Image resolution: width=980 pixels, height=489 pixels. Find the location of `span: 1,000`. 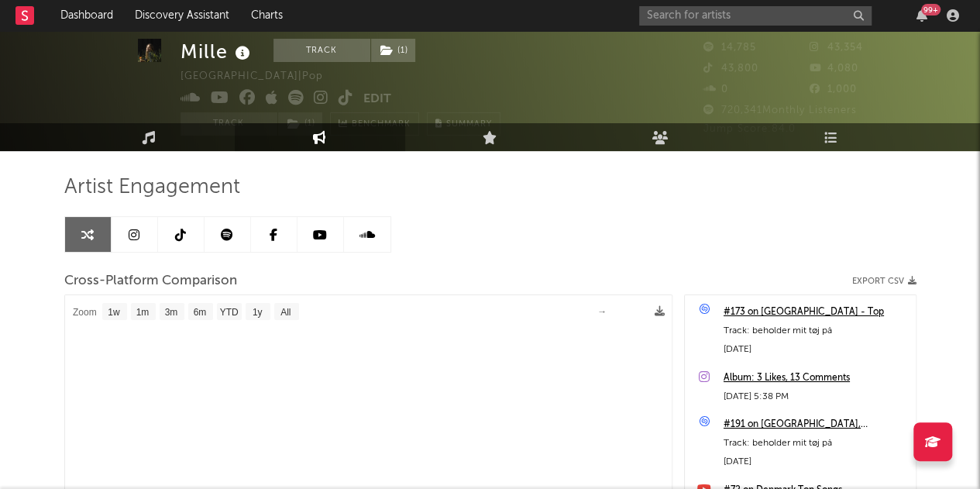

span: 1,000 is located at coordinates (833, 89).